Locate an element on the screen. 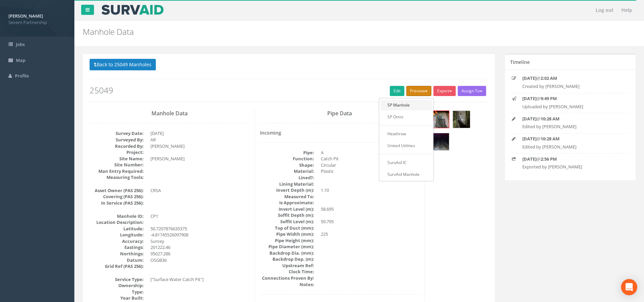 The image size is (644, 302). dd: Plastic is located at coordinates (370, 171).